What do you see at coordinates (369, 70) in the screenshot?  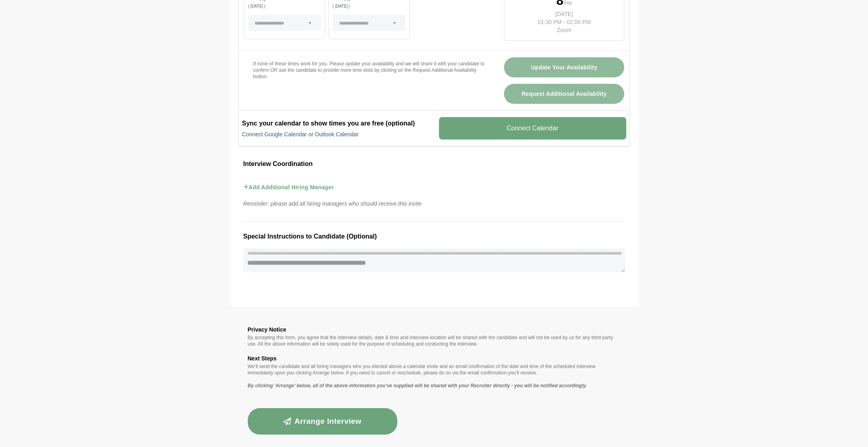 I see `p: If none of these times work for you. Please update your availability and we will share it with yo...` at bounding box center [369, 70].